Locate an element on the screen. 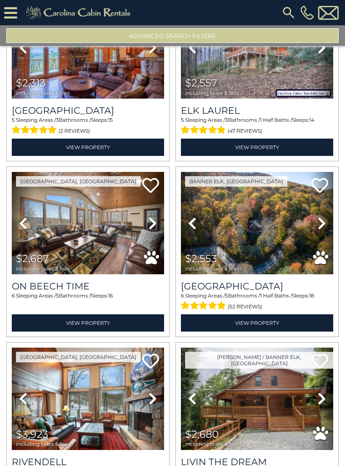 This screenshot has height=466, width=345. img: thumbnail_163272699.jpeg is located at coordinates (257, 223).